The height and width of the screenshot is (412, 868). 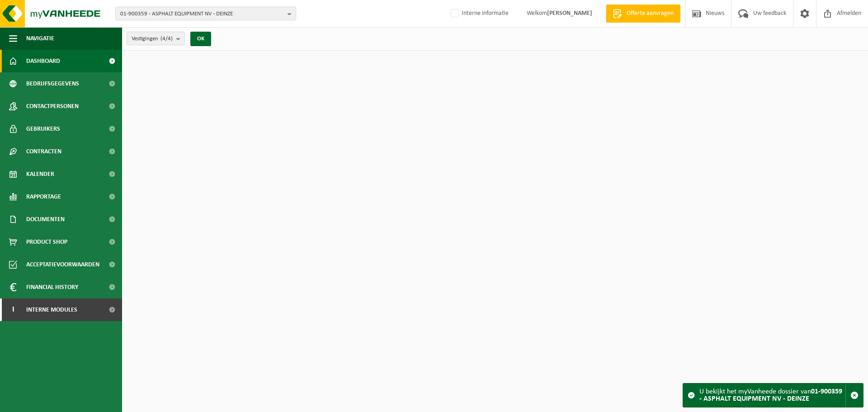 I want to click on span: Gebruikers, so click(x=43, y=129).